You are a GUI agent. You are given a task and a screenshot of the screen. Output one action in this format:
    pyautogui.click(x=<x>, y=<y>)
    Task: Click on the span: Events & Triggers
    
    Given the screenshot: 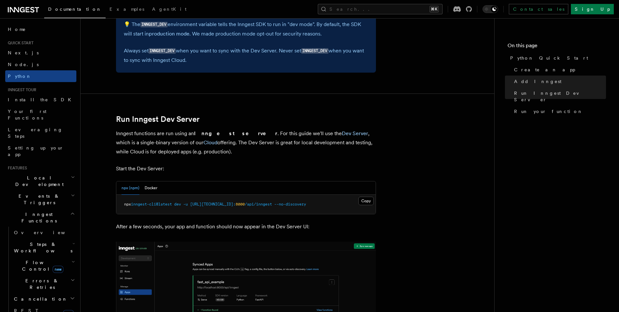 What is the action you would take?
    pyautogui.click(x=38, y=199)
    